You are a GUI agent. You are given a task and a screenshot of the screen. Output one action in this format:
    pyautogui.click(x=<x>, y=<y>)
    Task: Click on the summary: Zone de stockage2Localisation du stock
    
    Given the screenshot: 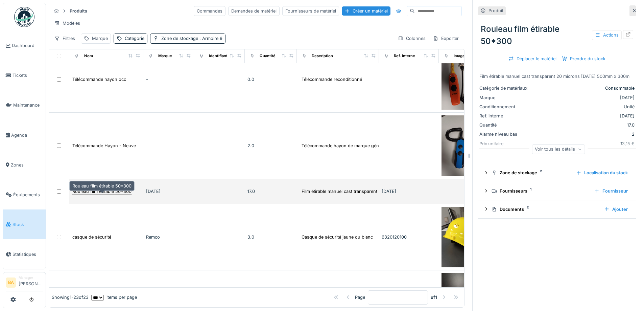 What is the action you would take?
    pyautogui.click(x=557, y=173)
    